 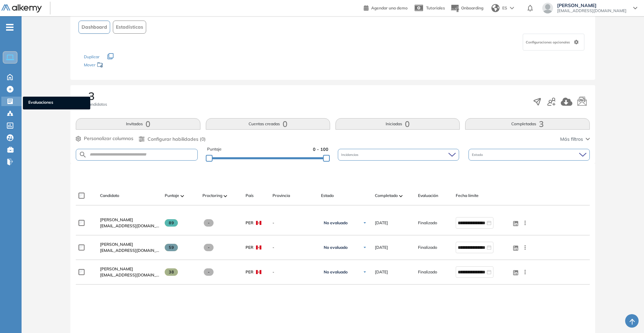 What do you see at coordinates (105, 138) in the screenshot?
I see `button: Personalizar columnas` at bounding box center [105, 138].